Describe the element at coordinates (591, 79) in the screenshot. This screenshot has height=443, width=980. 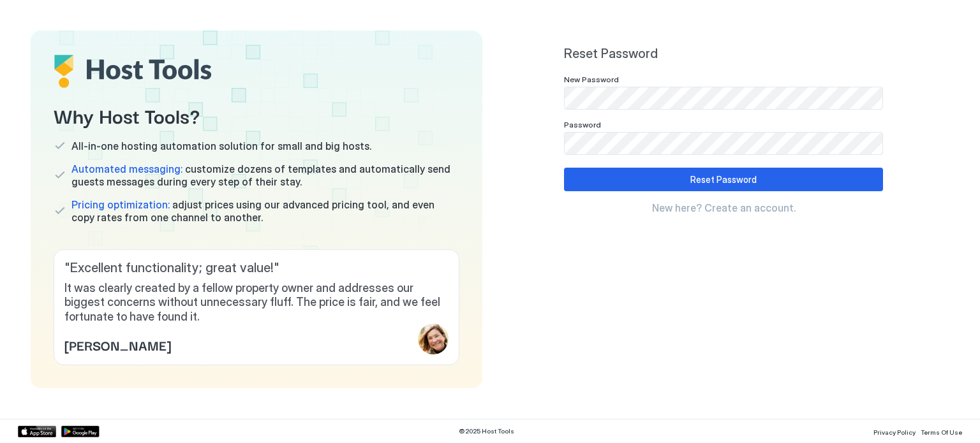
I see `span: New Password` at that location.